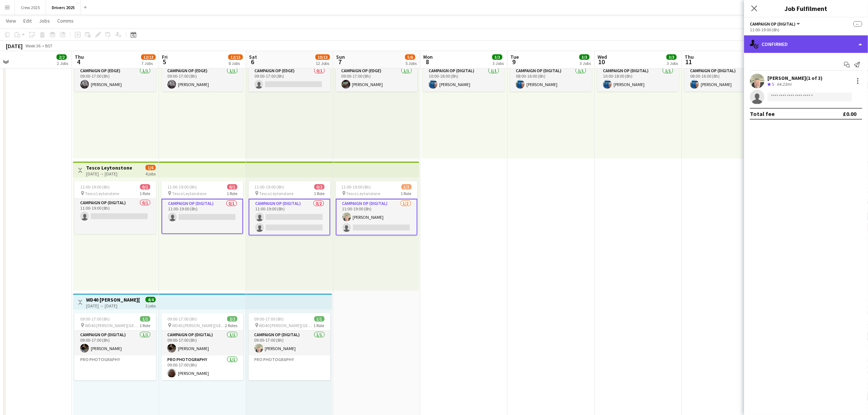  I want to click on span: 12/15, so click(236, 57).